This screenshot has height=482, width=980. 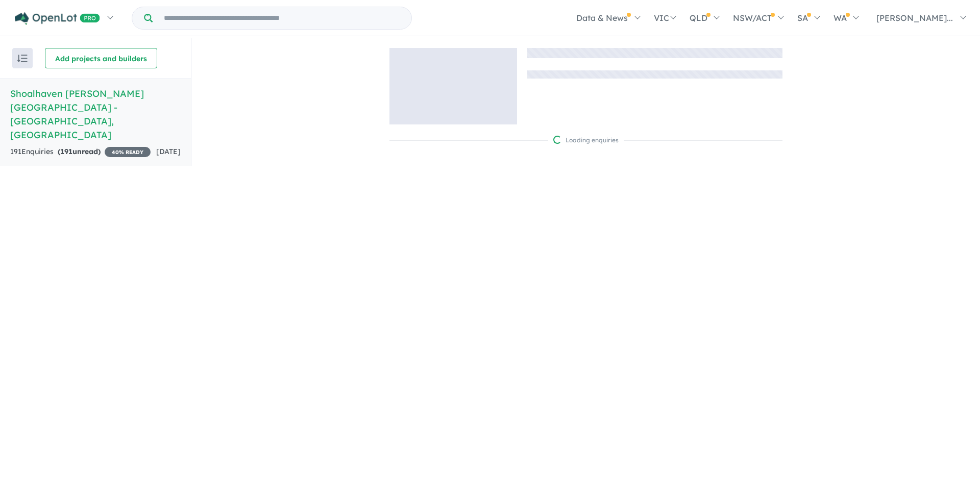 What do you see at coordinates (79, 152) in the screenshot?
I see `strong: ( unread)` at bounding box center [79, 152].